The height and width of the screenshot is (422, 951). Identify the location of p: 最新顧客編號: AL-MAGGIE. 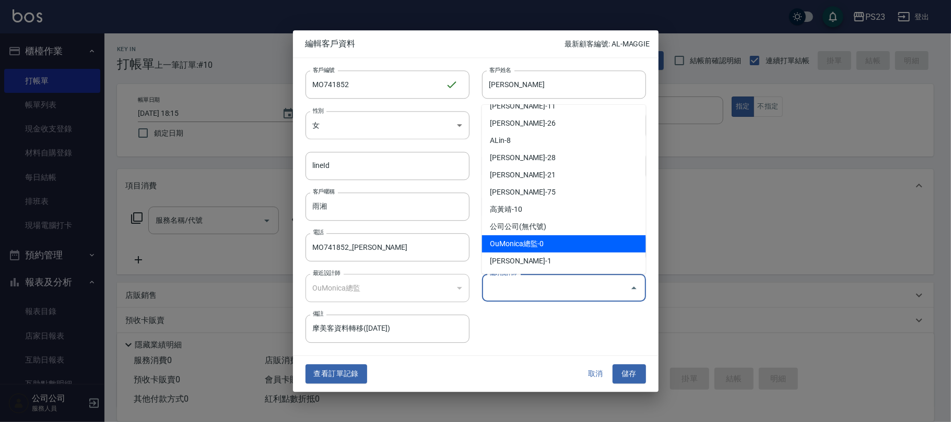
(607, 44).